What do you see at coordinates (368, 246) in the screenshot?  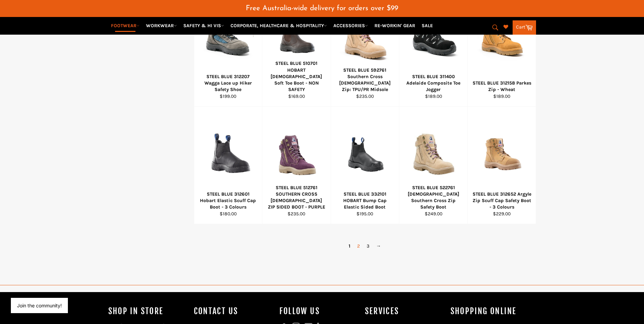 I see `a: 3` at bounding box center [368, 246].